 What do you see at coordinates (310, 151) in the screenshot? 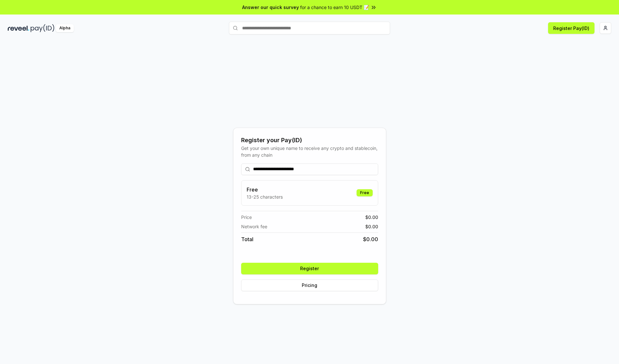
I see `div: Get your own unique name to receive any crypto and stablecoin, from any chain` at bounding box center [310, 151].